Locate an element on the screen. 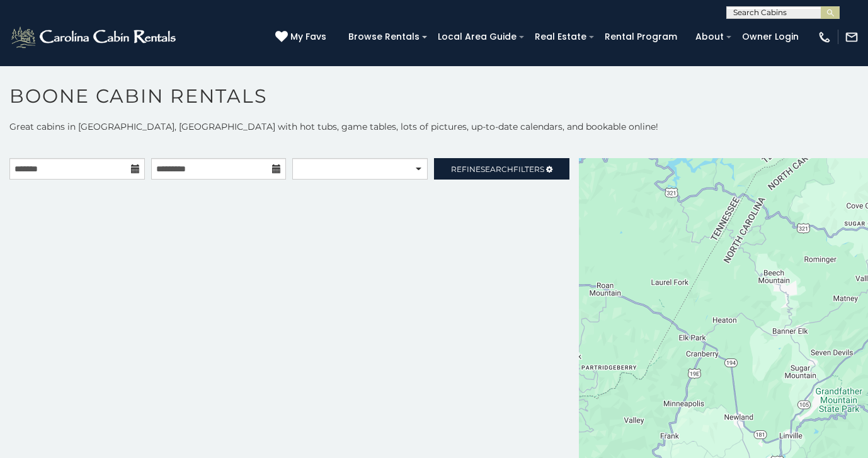 The width and height of the screenshot is (868, 458). a: Rental Program is located at coordinates (641, 36).